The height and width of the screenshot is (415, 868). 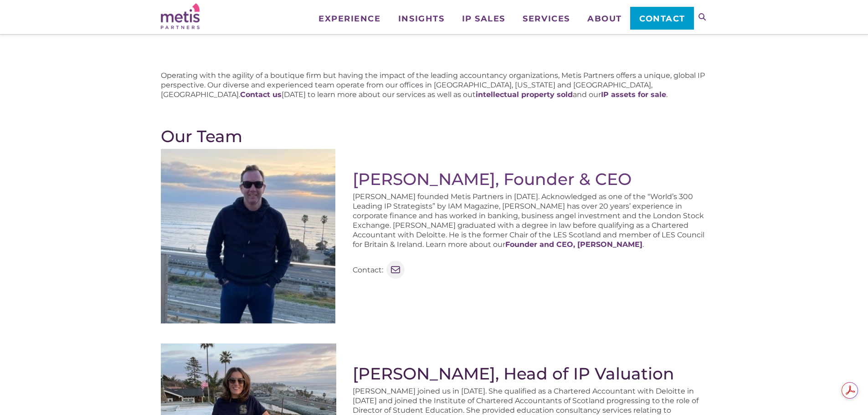 What do you see at coordinates (633, 94) in the screenshot?
I see `a: IP assets for sale` at bounding box center [633, 94].